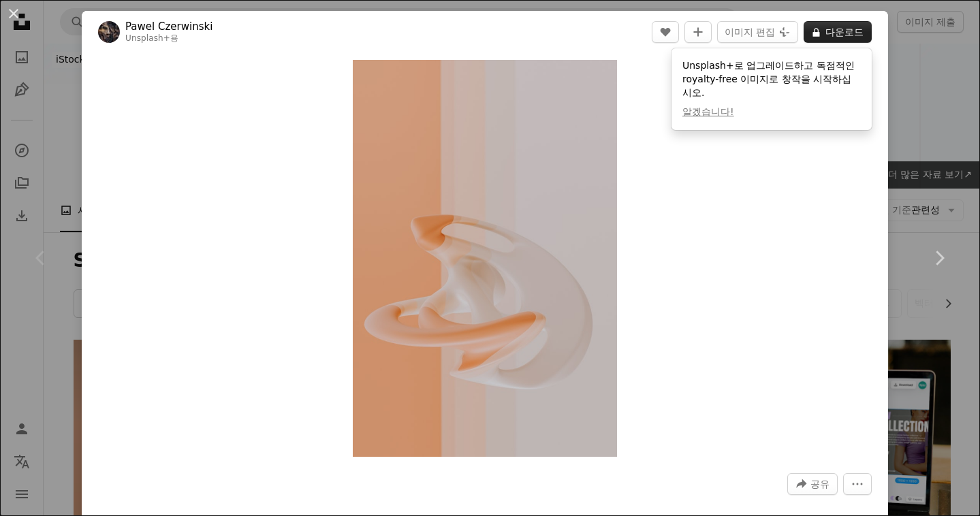 The image size is (980, 516). Describe the element at coordinates (169, 26) in the screenshot. I see `a: Pawel Czerwinski` at that location.